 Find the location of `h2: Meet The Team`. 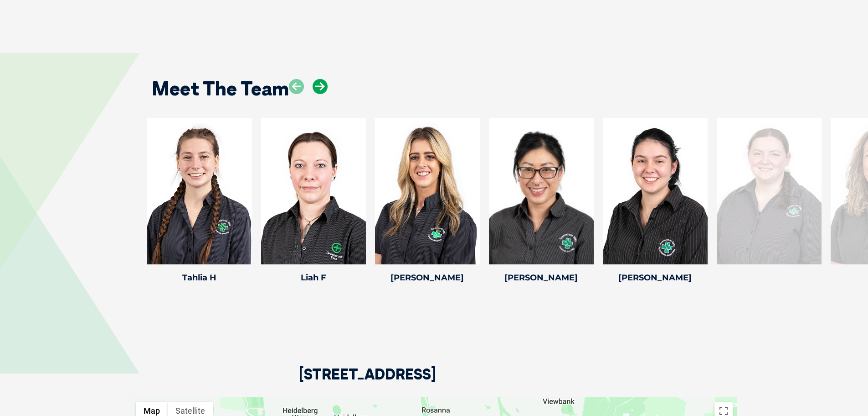

h2: Meet The Team is located at coordinates (220, 89).